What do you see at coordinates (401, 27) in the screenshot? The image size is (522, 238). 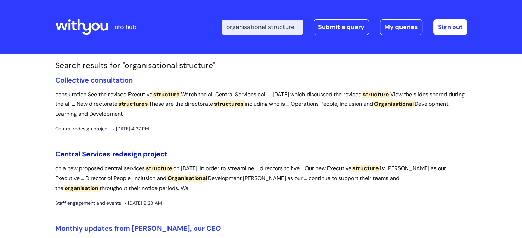 I see `a: My queries` at bounding box center [401, 27].